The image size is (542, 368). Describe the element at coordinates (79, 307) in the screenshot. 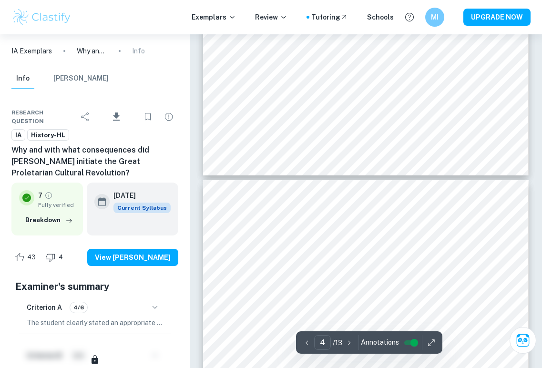

I see `span: 4/6` at that location.